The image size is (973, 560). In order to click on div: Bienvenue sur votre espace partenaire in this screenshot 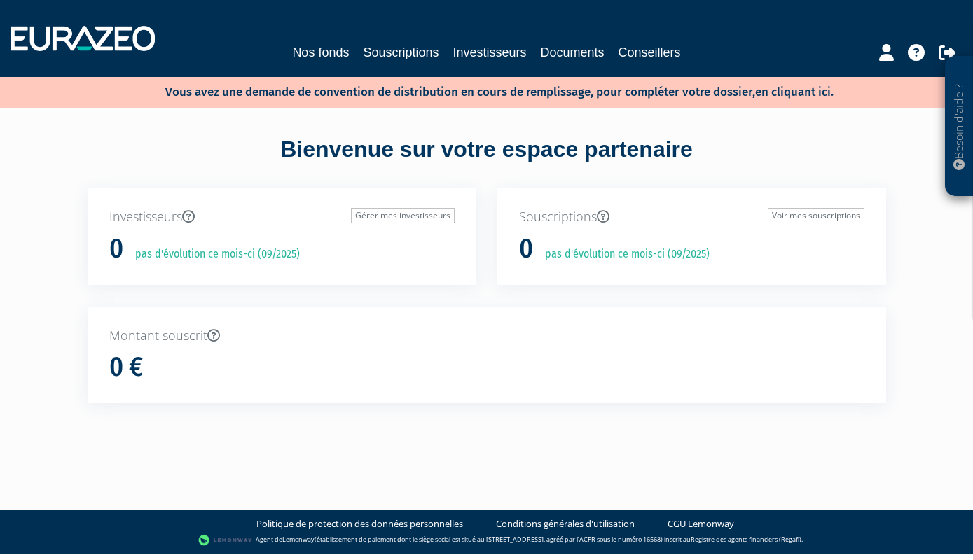, I will do `click(487, 161)`.